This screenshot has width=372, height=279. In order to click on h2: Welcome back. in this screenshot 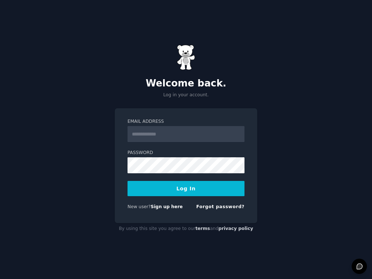, I will do `click(186, 84)`.